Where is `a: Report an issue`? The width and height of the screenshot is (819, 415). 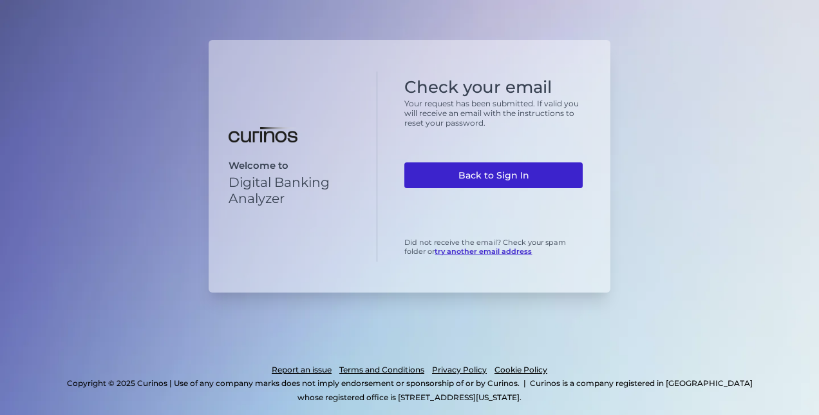
a: Report an issue is located at coordinates (301, 370).